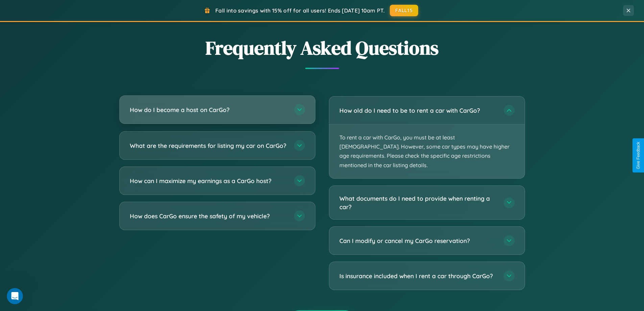  I want to click on h2: Frequently Asked Questions, so click(322, 48).